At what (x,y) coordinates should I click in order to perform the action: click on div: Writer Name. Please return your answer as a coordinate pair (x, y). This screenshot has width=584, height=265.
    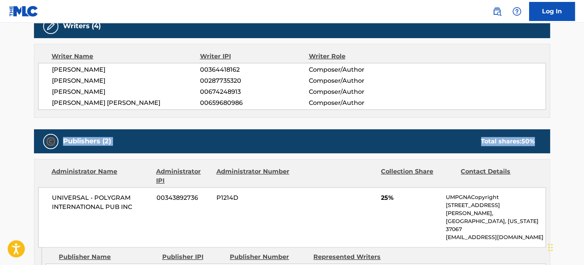
    Looking at the image, I should click on (126, 56).